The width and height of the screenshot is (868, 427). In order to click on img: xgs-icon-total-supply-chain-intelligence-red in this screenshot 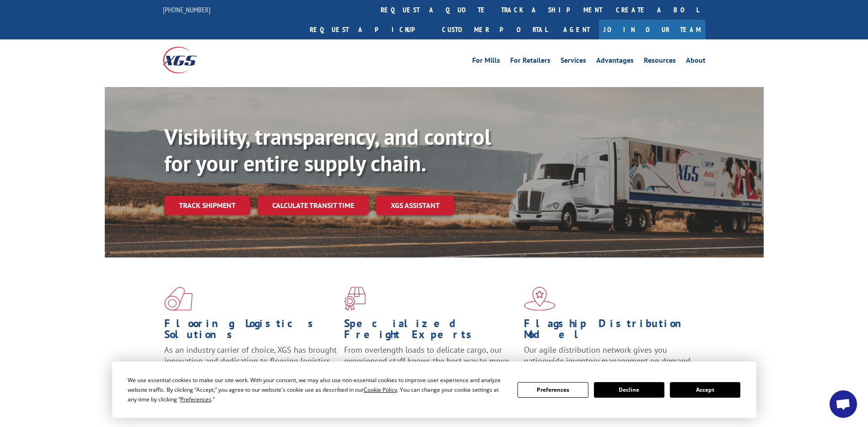, I will do `click(178, 299)`.